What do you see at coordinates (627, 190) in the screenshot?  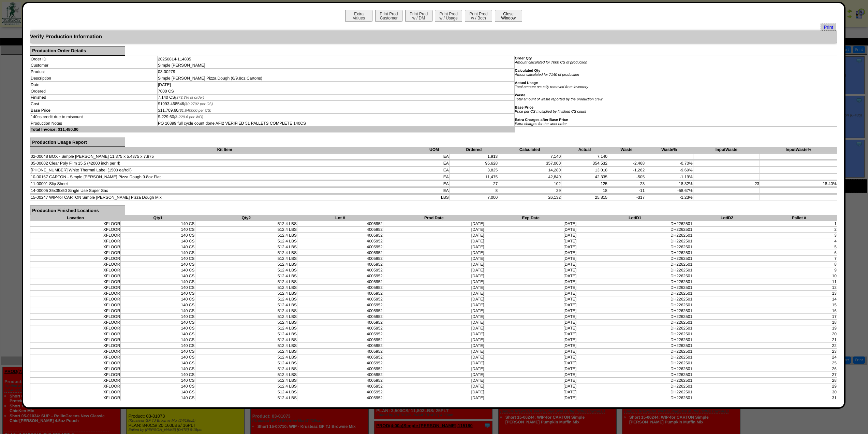 I see `td: -11` at bounding box center [627, 190].